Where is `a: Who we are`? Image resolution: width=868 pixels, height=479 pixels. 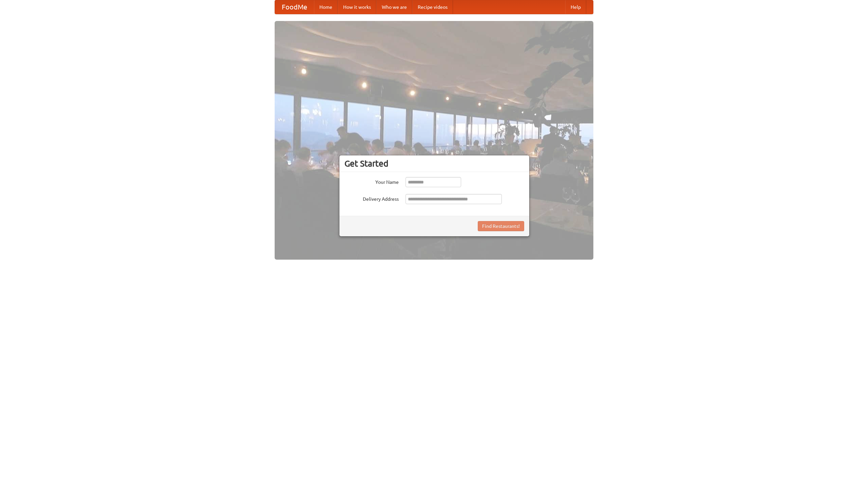
a: Who we are is located at coordinates (394, 7).